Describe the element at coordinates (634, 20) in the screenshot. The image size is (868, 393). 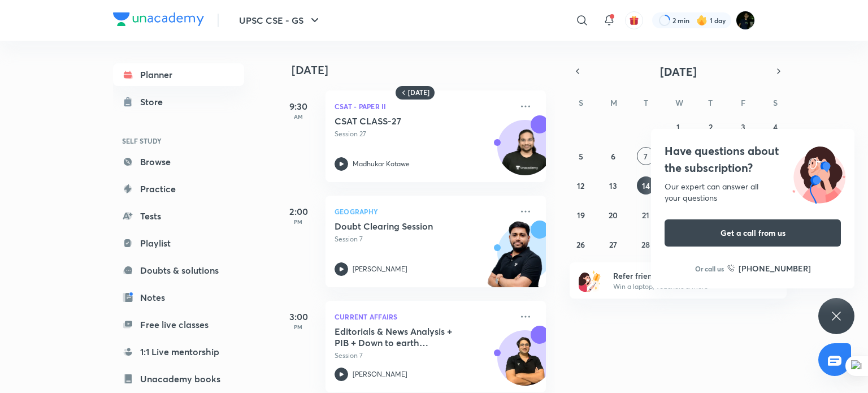
I see `img: avatar` at that location.